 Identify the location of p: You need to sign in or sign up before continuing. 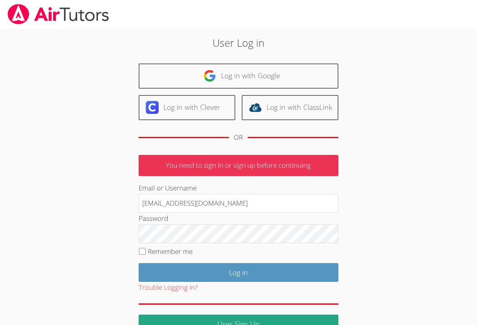
(238, 165).